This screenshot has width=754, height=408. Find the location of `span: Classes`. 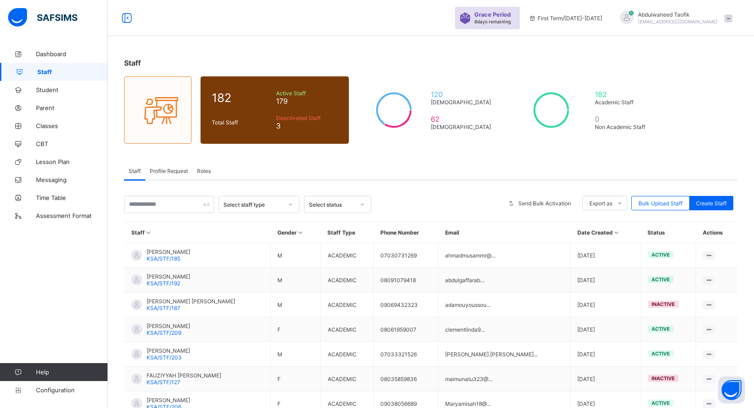

span: Classes is located at coordinates (72, 126).